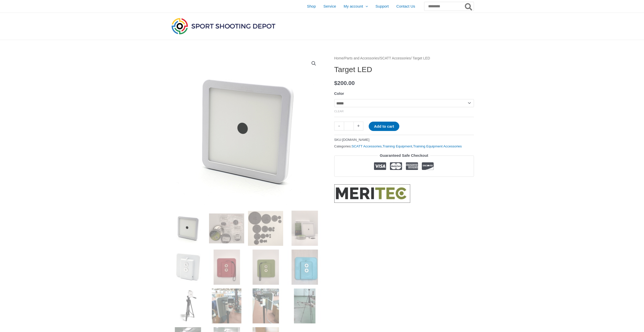 This screenshot has height=332, width=644. What do you see at coordinates (314, 63) in the screenshot?
I see `a: View full-screen image gallery` at bounding box center [314, 63].